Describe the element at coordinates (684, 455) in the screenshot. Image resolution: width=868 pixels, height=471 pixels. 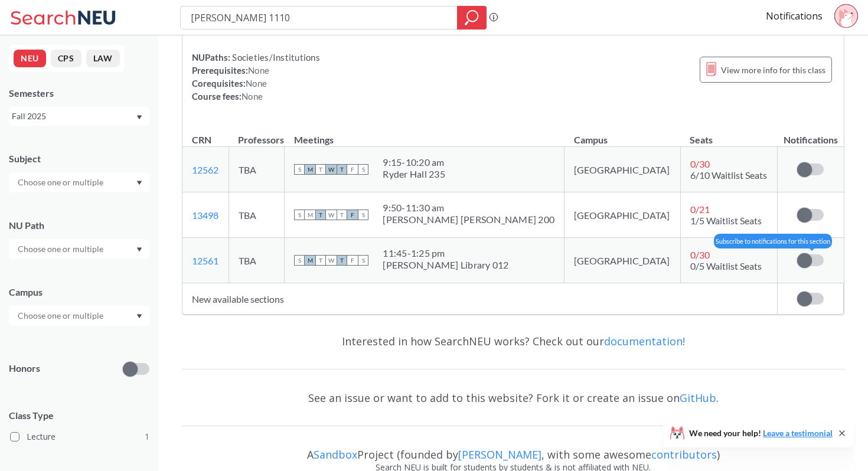
I see `a: contributors` at that location.